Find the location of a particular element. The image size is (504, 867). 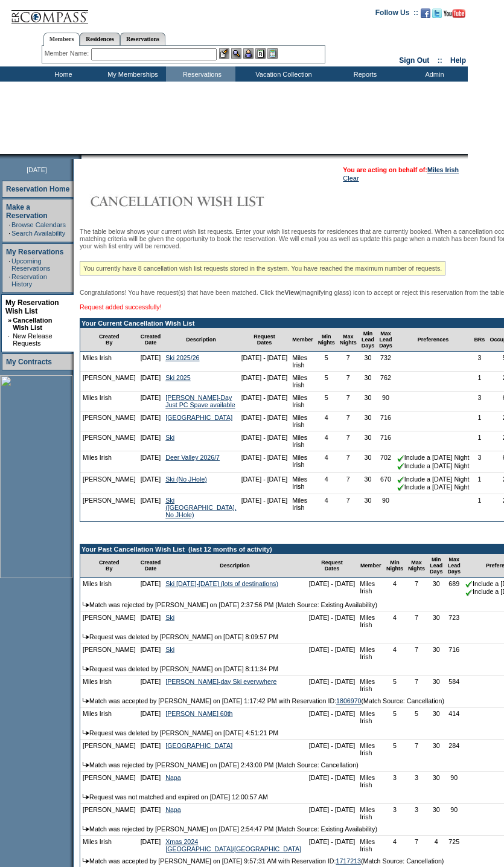

td: 1 is located at coordinates (479, 421).